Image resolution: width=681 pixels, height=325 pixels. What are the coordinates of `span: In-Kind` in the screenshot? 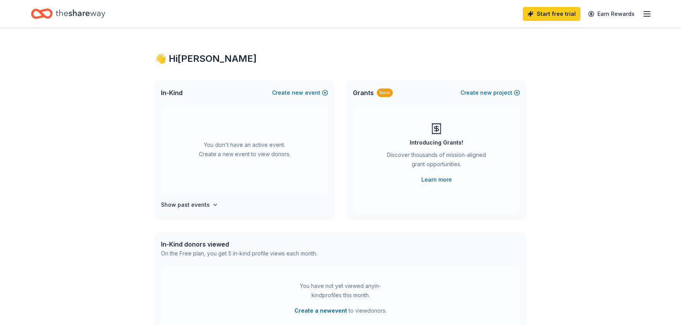 It's located at (172, 93).